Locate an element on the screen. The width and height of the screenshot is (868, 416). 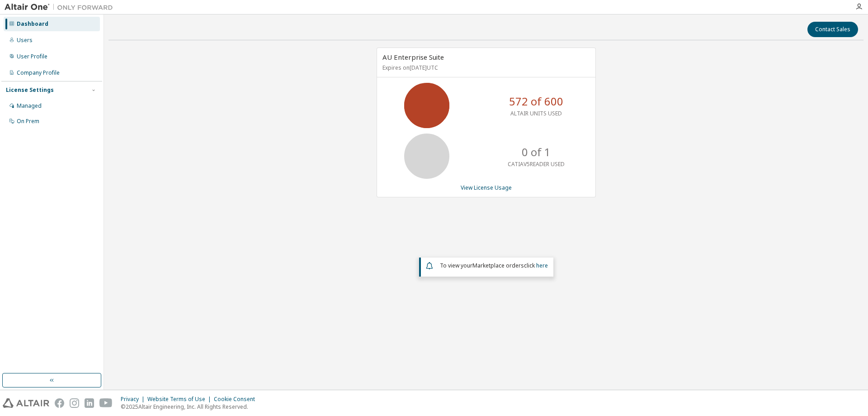
img: youtube.svg is located at coordinates (106, 403).